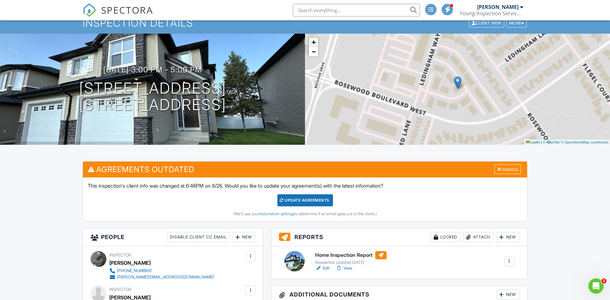 This screenshot has height=300, width=610. I want to click on div: This inspection's client info was changed at 6:46PM on 8/26. Would you like to update your agreem..., so click(305, 199).